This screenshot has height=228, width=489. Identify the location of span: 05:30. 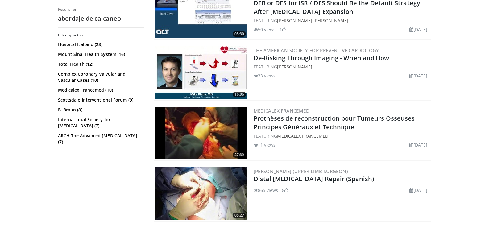
(239, 34).